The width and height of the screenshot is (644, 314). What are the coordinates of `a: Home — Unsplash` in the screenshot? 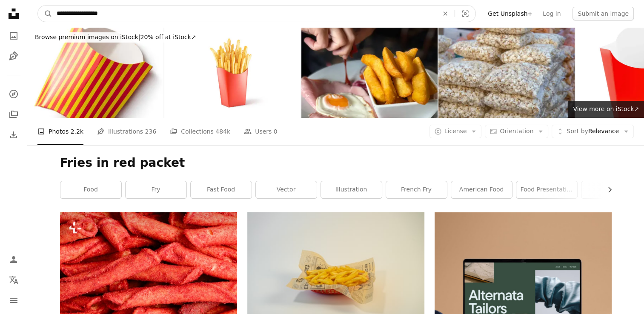 It's located at (13, 14).